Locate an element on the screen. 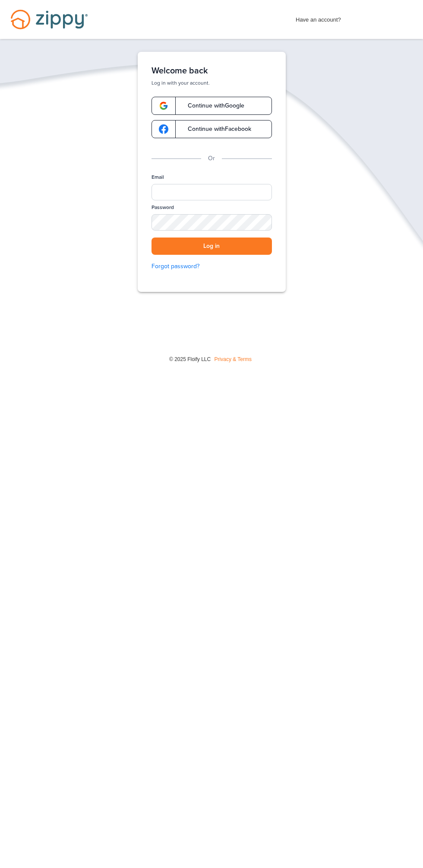 The height and width of the screenshot is (868, 423). a: google-logoContinue withGoogle is located at coordinates (211, 106).